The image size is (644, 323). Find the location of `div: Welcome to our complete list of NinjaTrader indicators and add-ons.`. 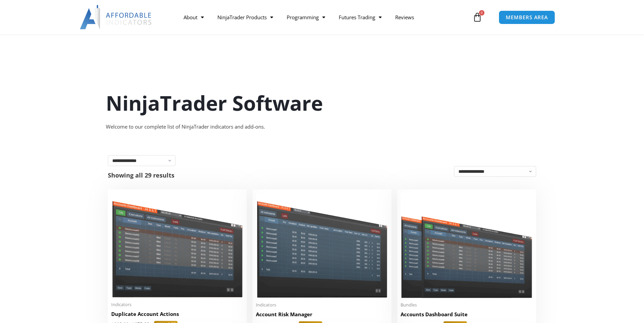

div: Welcome to our complete list of NinjaTrader indicators and add-ons. is located at coordinates (322, 127).